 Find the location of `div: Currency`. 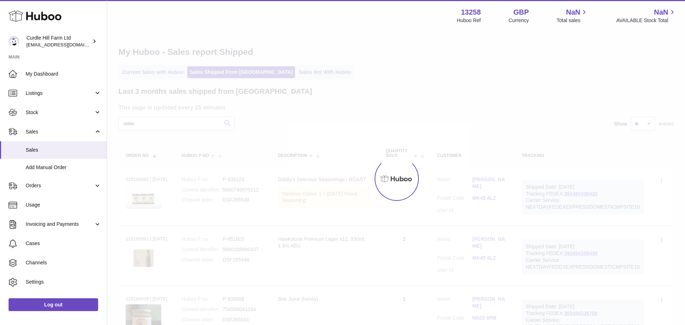

div: Currency is located at coordinates (519, 20).